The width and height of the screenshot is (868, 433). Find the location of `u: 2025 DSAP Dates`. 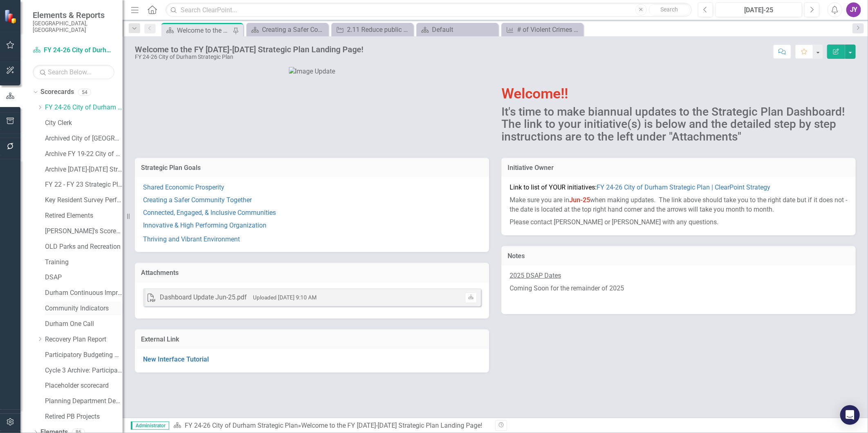

u: 2025 DSAP Dates is located at coordinates (535, 275).